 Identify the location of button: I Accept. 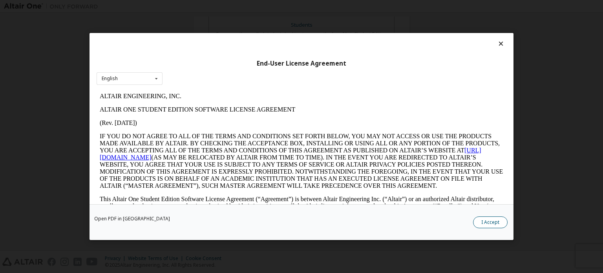
(491, 222).